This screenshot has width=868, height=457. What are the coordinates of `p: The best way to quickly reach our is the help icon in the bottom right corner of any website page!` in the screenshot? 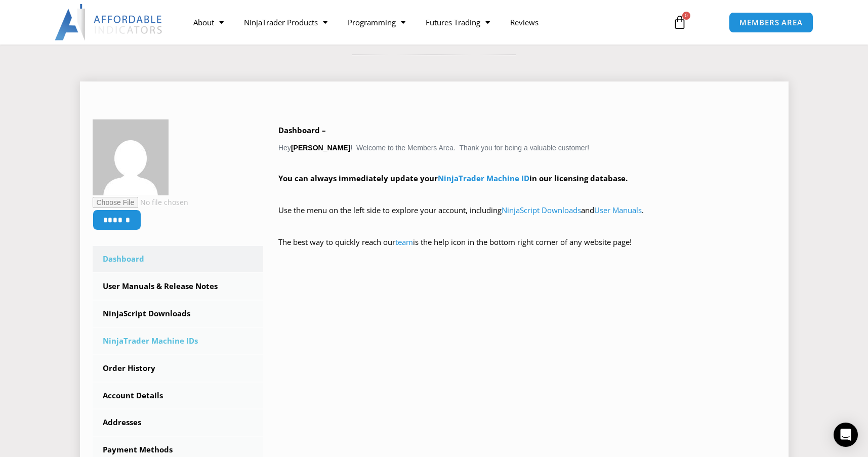 It's located at (527, 250).